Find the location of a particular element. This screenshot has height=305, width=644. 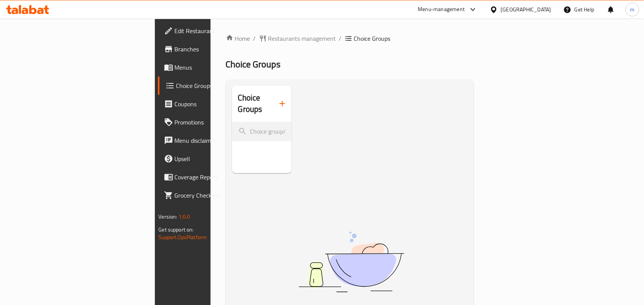

a: Branches is located at coordinates (210, 49).